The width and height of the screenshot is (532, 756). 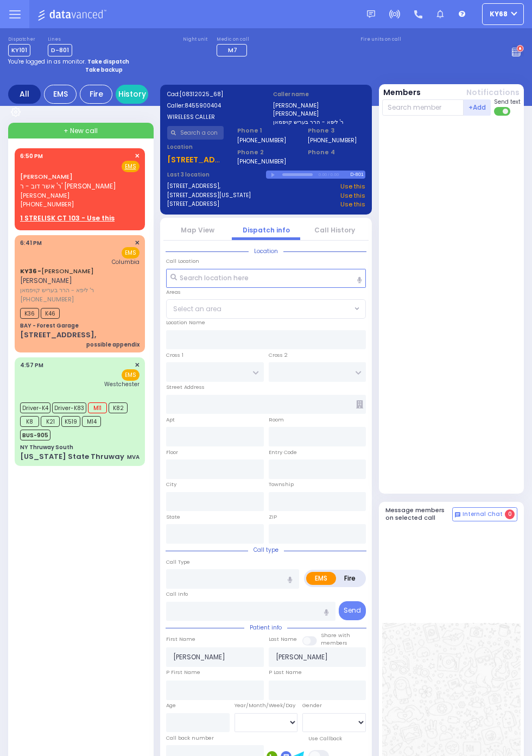 I want to click on button: +Add, so click(x=478, y=108).